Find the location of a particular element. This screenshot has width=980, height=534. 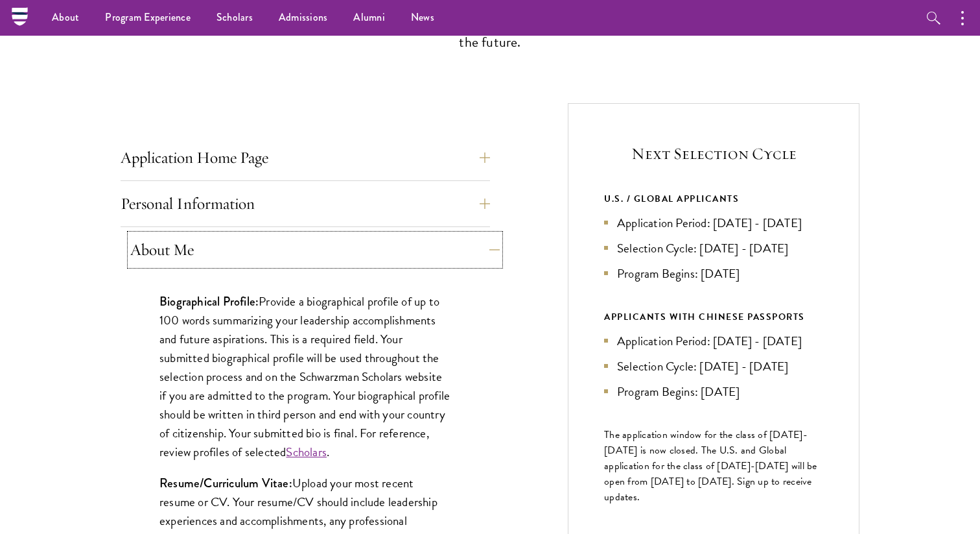

button: Personal Information is located at coordinates (306, 203).